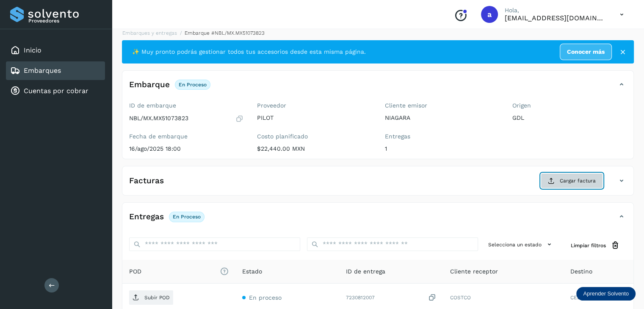 The image size is (644, 309). What do you see at coordinates (581, 271) in the screenshot?
I see `span: Destino` at bounding box center [581, 271].